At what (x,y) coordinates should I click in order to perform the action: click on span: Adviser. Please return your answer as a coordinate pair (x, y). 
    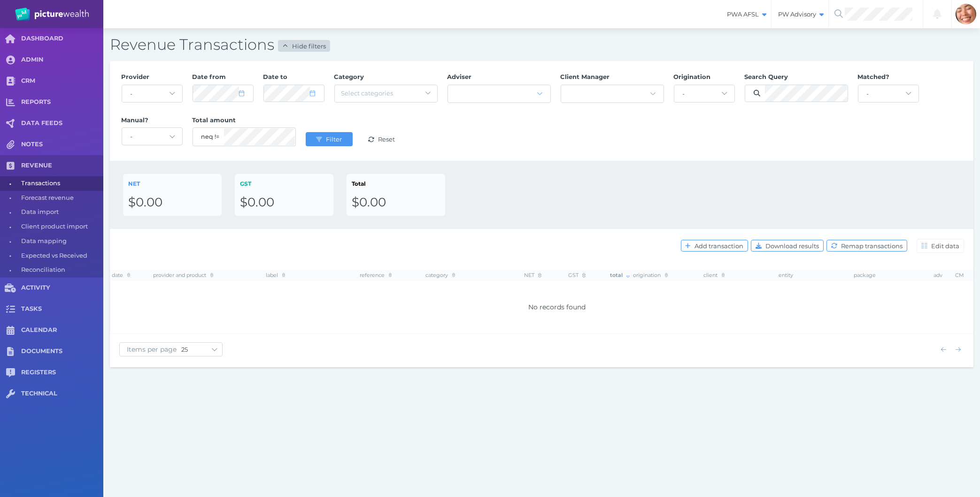
    Looking at the image, I should click on (459, 76).